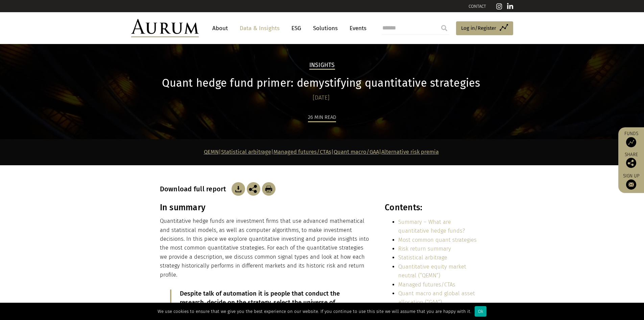 This screenshot has width=644, height=320. I want to click on a: QEMN, so click(211, 152).